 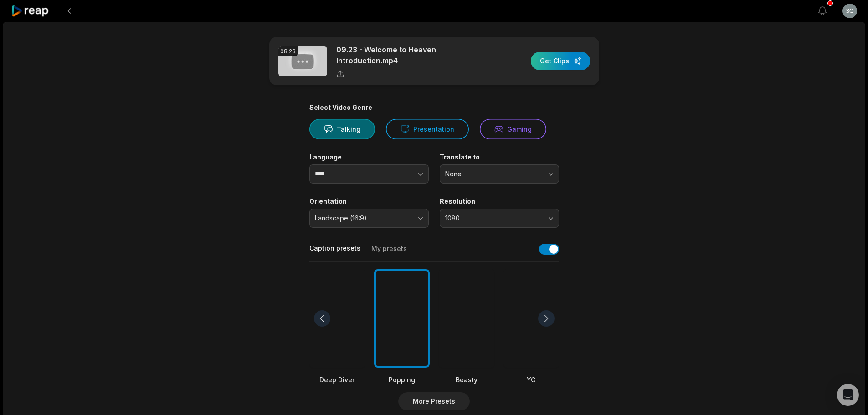 What do you see at coordinates (427, 129) in the screenshot?
I see `button: Presentation` at bounding box center [427, 129].